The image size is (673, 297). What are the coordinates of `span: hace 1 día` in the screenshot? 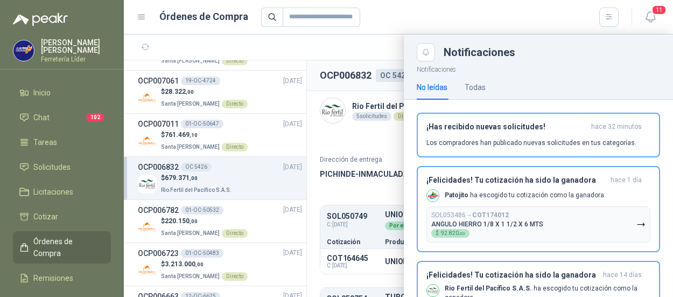 It's located at (626, 180).